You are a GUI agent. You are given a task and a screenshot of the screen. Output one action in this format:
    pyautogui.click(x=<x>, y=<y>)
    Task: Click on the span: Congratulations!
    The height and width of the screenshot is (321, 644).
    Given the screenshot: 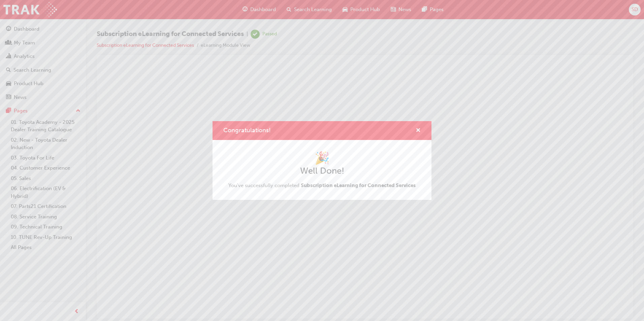 What is the action you would take?
    pyautogui.click(x=247, y=130)
    